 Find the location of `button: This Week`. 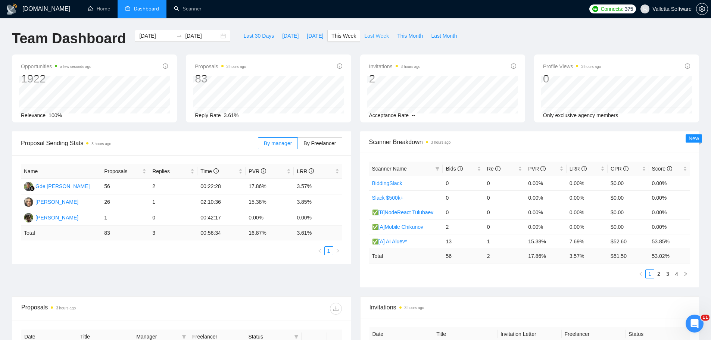

button: This Week is located at coordinates (344, 36).